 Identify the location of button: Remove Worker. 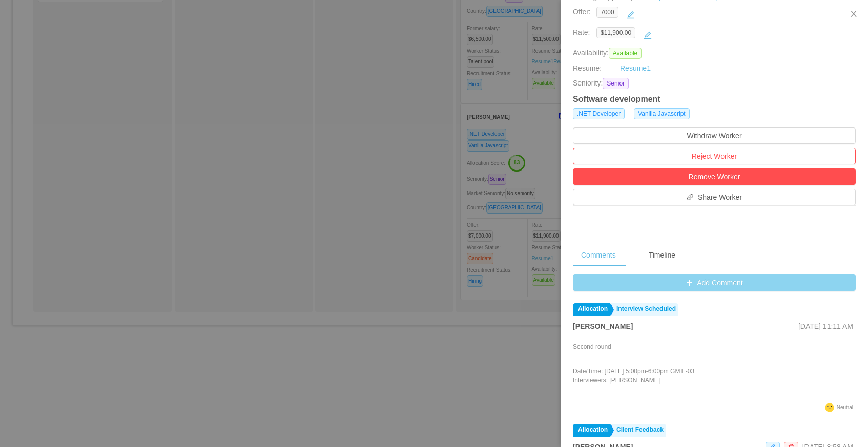
(714, 177).